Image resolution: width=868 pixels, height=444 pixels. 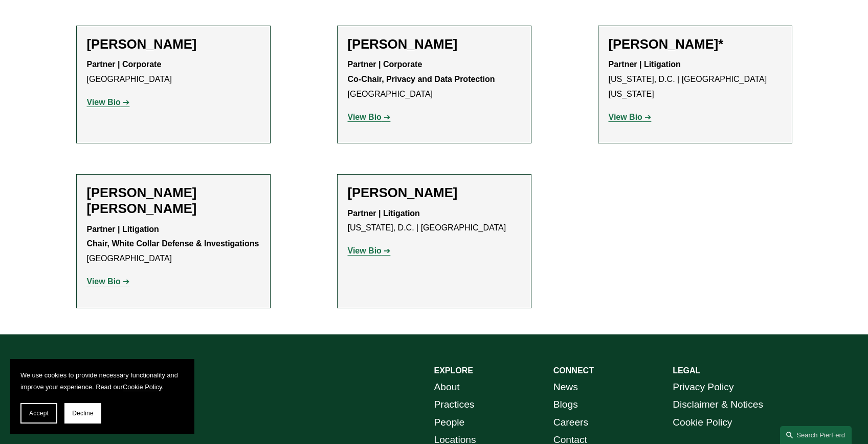 I want to click on a: Careers, so click(x=571, y=422).